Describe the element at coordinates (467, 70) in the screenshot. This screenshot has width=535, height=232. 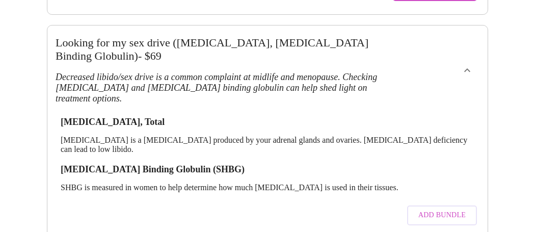
I see `button: show more` at that location.